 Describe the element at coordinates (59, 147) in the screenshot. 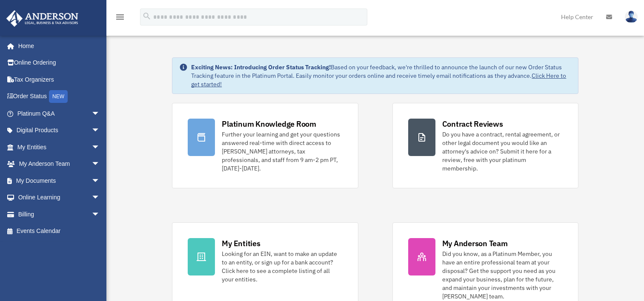

I see `a: My Entitiesarrow_drop_down` at that location.